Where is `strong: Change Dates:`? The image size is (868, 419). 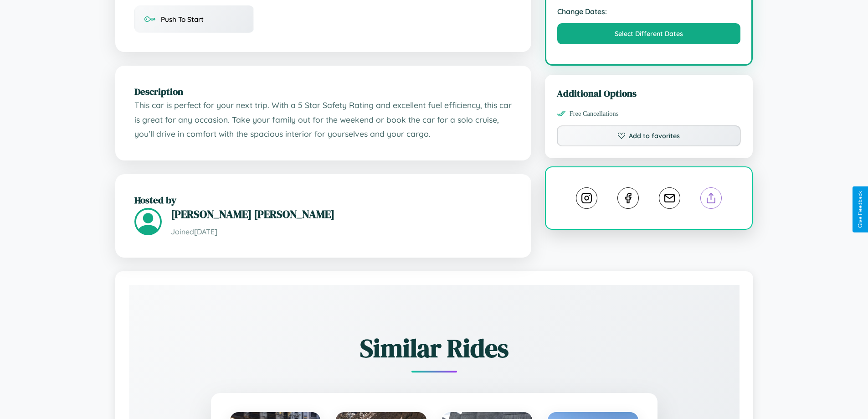 strong: Change Dates: is located at coordinates (649, 12).